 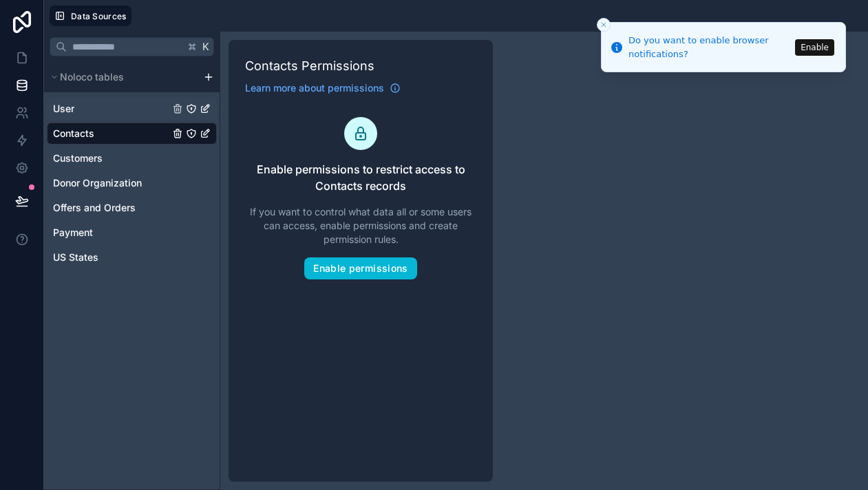 What do you see at coordinates (814, 47) in the screenshot?
I see `button: Enable` at bounding box center [814, 47].